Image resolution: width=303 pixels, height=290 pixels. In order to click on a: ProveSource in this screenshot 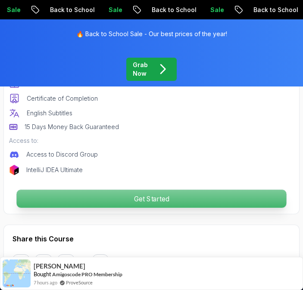, I will do `click(79, 283)`.